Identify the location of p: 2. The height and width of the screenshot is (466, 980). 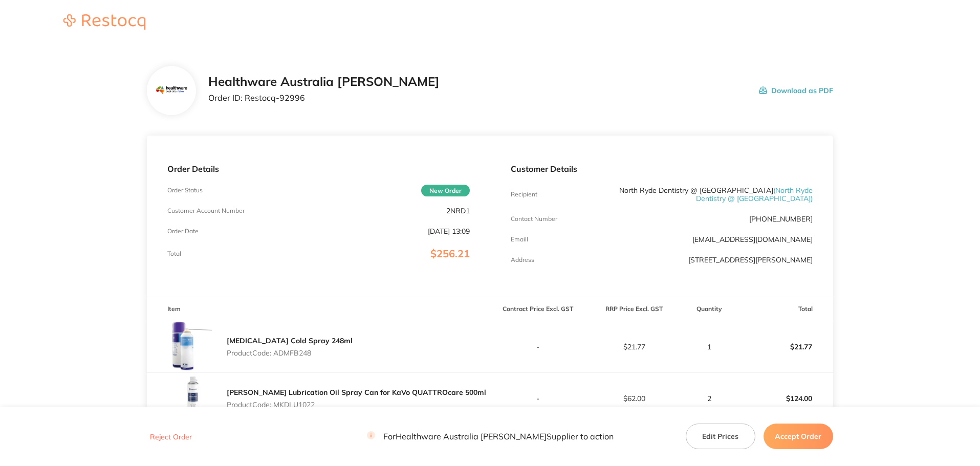
(710, 398).